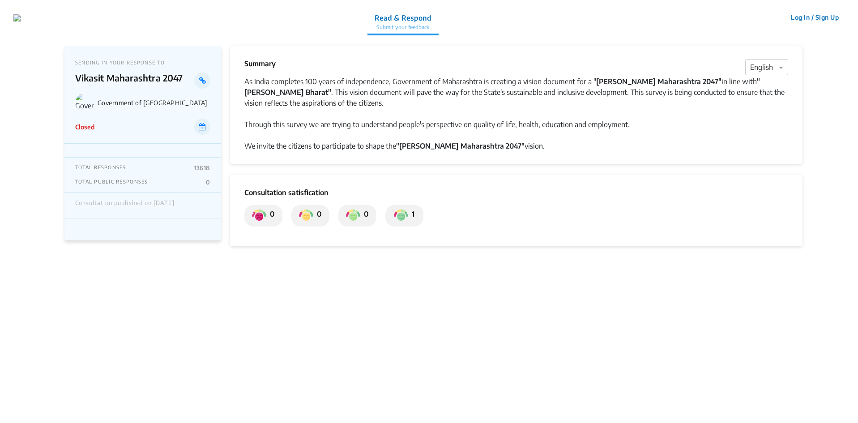  Describe the element at coordinates (403, 18) in the screenshot. I see `p: Read & Respond` at that location.